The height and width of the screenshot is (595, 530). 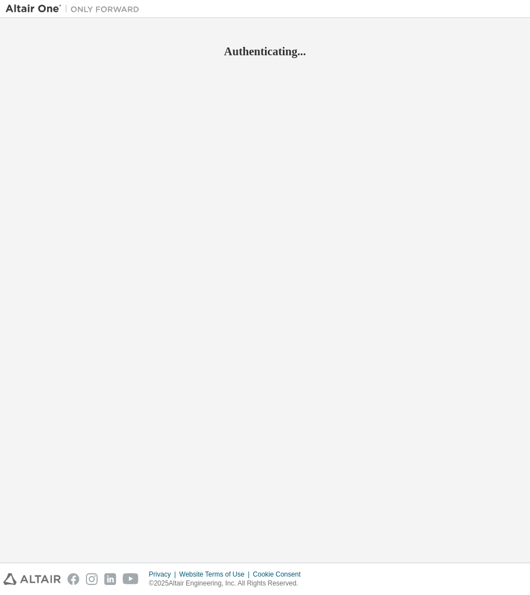 I want to click on img: youtube.svg, so click(x=131, y=579).